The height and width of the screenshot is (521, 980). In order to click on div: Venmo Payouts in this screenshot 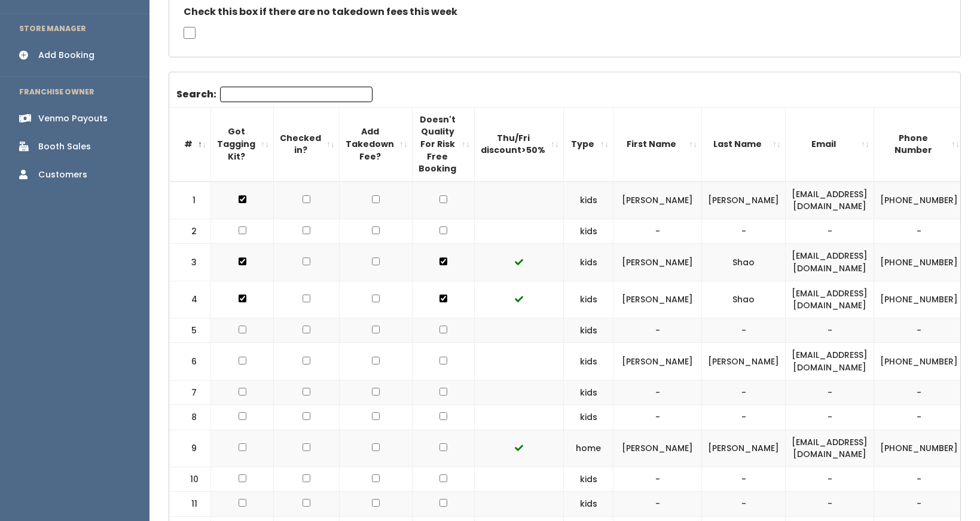, I will do `click(73, 119)`.